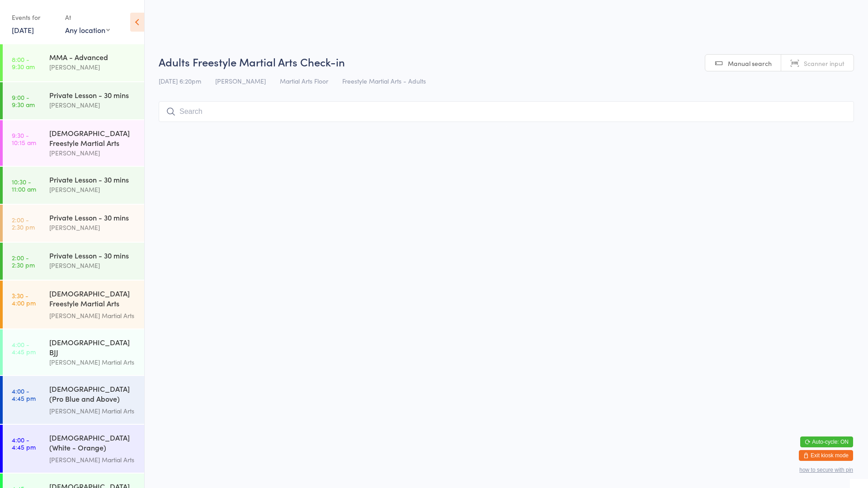 This screenshot has width=868, height=488. Describe the element at coordinates (24, 139) in the screenshot. I see `time: 9:30 - 10:15 am` at that location.